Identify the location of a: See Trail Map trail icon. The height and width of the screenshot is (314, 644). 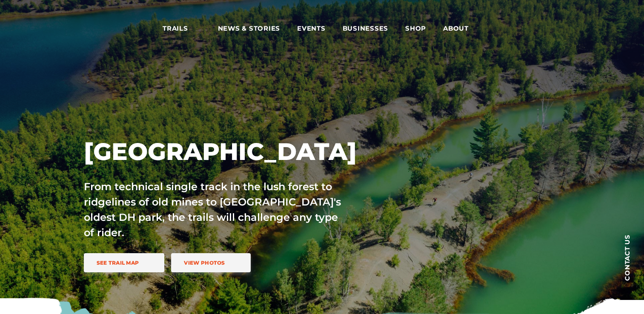
(124, 263).